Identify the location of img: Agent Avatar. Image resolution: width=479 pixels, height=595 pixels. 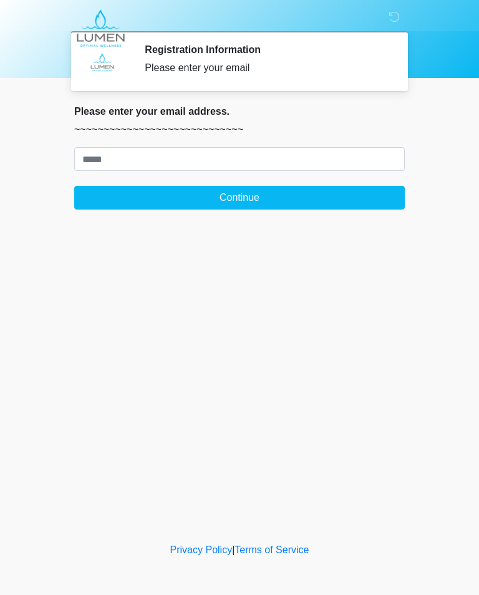
(102, 62).